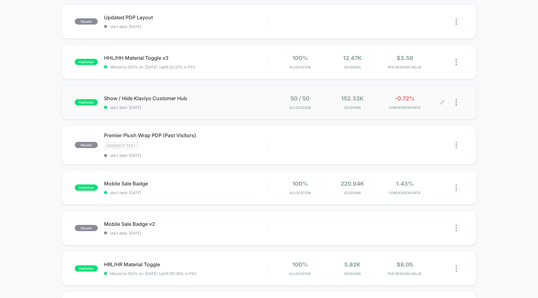  I want to click on span: -0.72%, so click(405, 98).